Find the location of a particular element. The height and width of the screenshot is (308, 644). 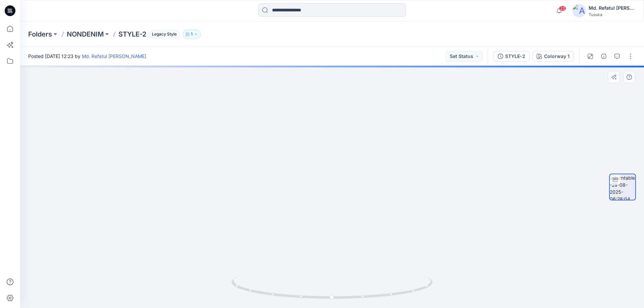

button: Details is located at coordinates (604, 57).